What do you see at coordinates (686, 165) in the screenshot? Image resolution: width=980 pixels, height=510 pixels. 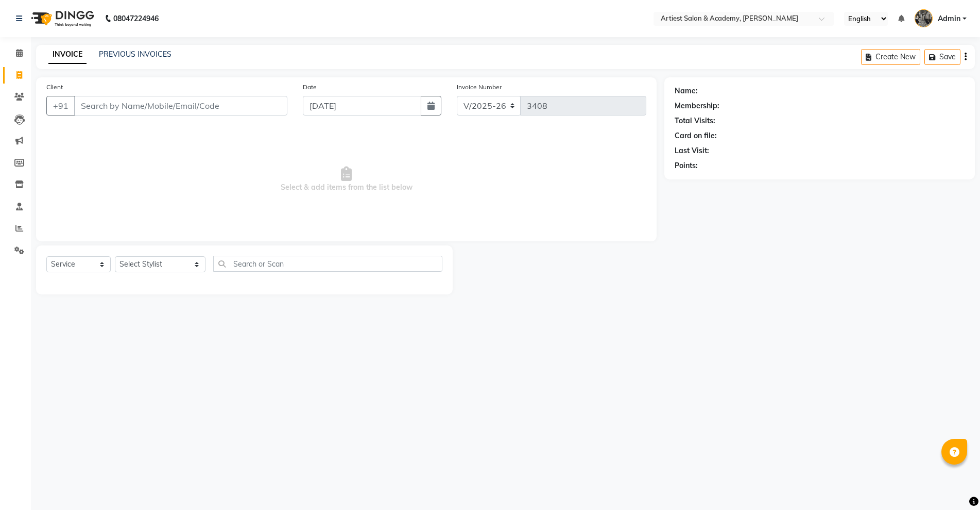 I see `div: Points:` at bounding box center [686, 165].